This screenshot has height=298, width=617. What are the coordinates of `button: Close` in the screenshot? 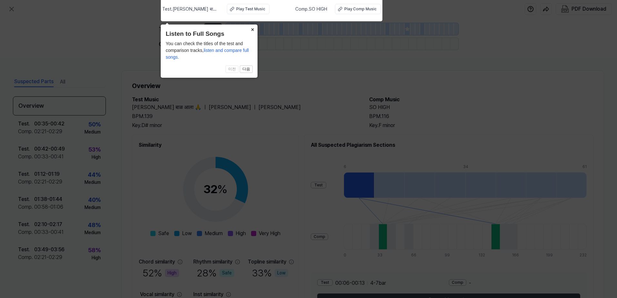 It's located at (252, 29).